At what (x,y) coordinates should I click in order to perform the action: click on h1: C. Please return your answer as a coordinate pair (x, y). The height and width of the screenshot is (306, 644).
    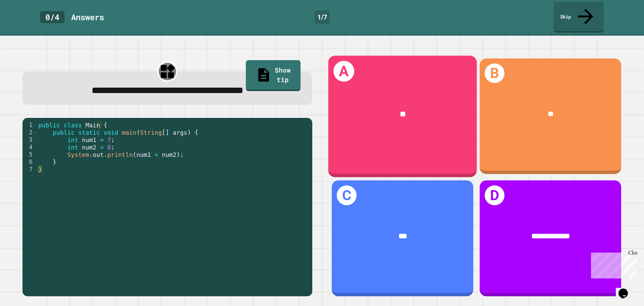
    Looking at the image, I should click on (347, 195).